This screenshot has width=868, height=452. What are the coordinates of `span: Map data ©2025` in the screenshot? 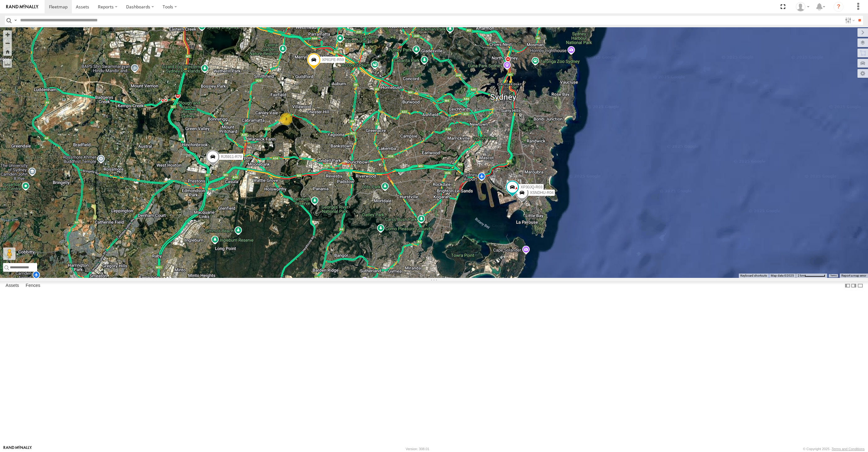 It's located at (782, 276).